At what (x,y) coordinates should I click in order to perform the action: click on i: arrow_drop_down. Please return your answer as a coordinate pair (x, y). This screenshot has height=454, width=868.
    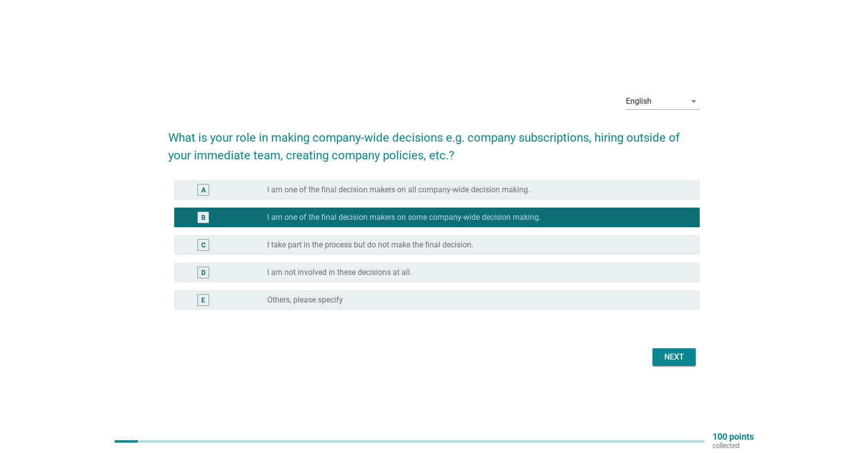
    Looking at the image, I should click on (694, 101).